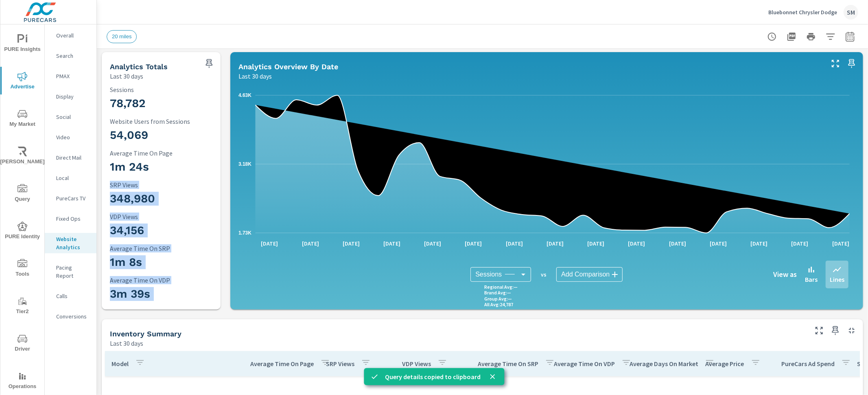 The image size is (868, 395). Describe the element at coordinates (164, 280) in the screenshot. I see `p: Average Time On VDP` at that location.